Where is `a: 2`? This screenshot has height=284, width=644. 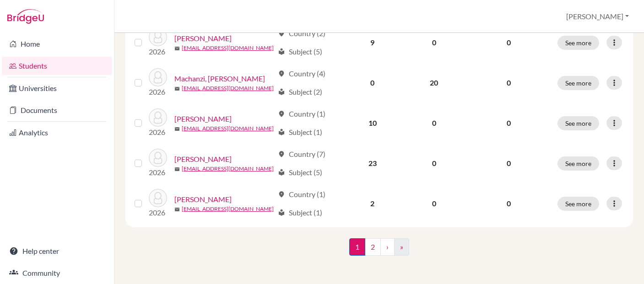
a: 2 is located at coordinates (372, 248).